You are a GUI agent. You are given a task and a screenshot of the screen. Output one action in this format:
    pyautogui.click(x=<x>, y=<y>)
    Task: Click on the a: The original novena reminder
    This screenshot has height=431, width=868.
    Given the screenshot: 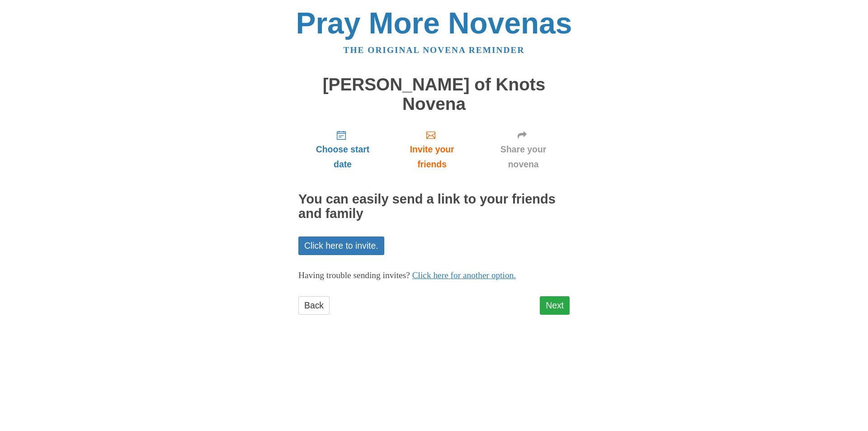 What is the action you would take?
    pyautogui.click(x=434, y=50)
    